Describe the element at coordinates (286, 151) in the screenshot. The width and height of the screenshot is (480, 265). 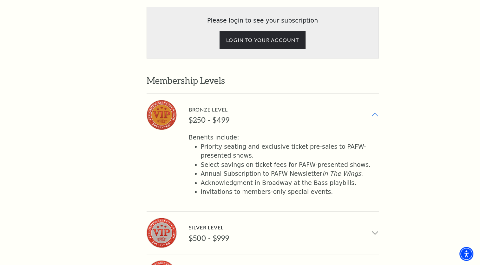
I see `li: Priority seating and exclusive ticket pre-sales to PAFW-presented shows.` at that location.